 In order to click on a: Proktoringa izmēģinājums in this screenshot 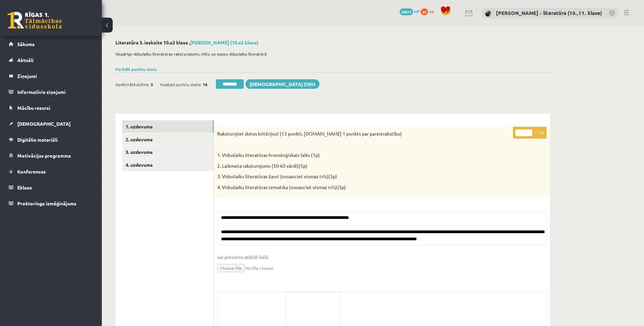, I will do `click(51, 203)`.